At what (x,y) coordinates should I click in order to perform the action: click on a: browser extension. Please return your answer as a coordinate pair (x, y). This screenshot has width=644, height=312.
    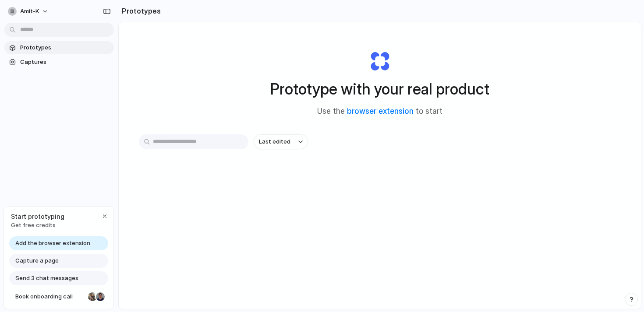
    Looking at the image, I should click on (380, 111).